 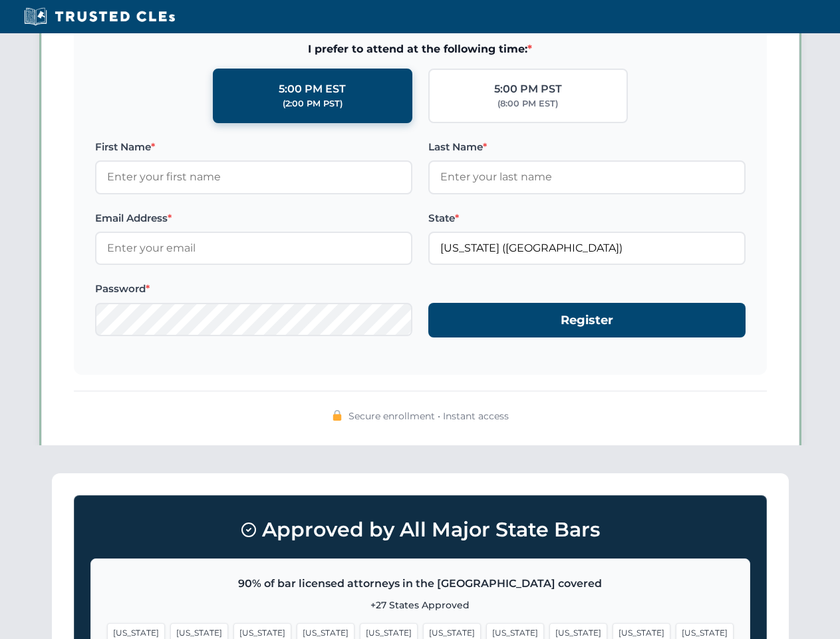 What do you see at coordinates (587, 177) in the screenshot?
I see `input: Enter your last name` at bounding box center [587, 177].